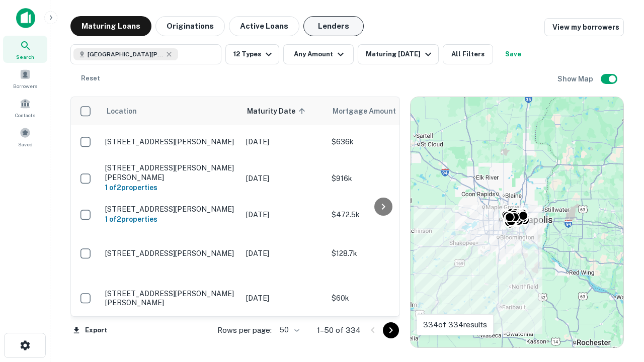 The image size is (644, 362). Describe the element at coordinates (25, 144) in the screenshot. I see `span: Saved` at that location.